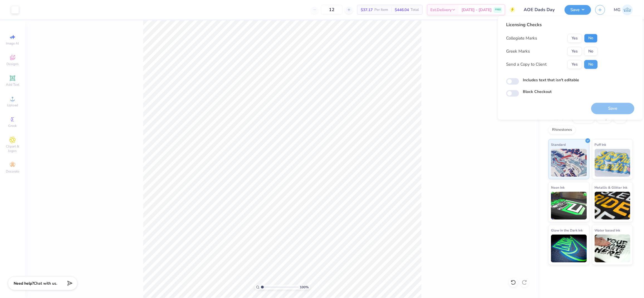 This screenshot has height=298, width=644. Describe the element at coordinates (497, 10) in the screenshot. I see `span: FREE` at that location.